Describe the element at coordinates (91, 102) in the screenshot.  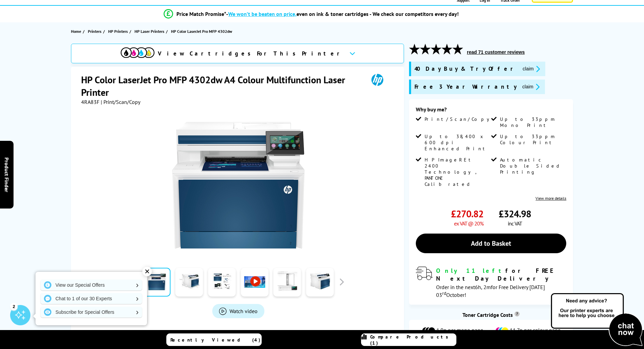
I see `span: 4RA83F` at that location.